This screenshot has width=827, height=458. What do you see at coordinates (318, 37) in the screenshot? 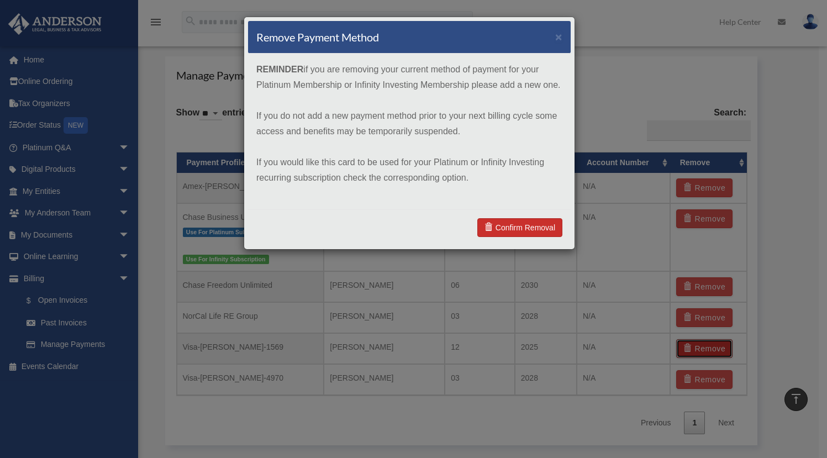
I see `h4: Remove Payment Method` at bounding box center [318, 37].